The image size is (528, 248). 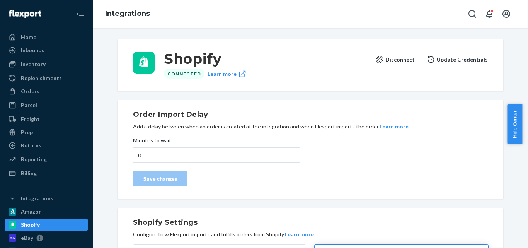 What do you see at coordinates (216, 155) in the screenshot?
I see `input: Minutes to wait` at bounding box center [216, 155].